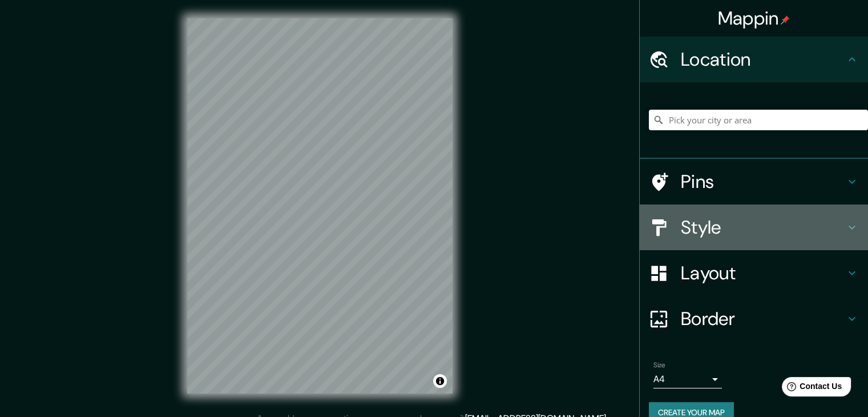 This screenshot has width=868, height=417. What do you see at coordinates (54, 14) in the screenshot?
I see `span: Contact Us` at bounding box center [54, 14].